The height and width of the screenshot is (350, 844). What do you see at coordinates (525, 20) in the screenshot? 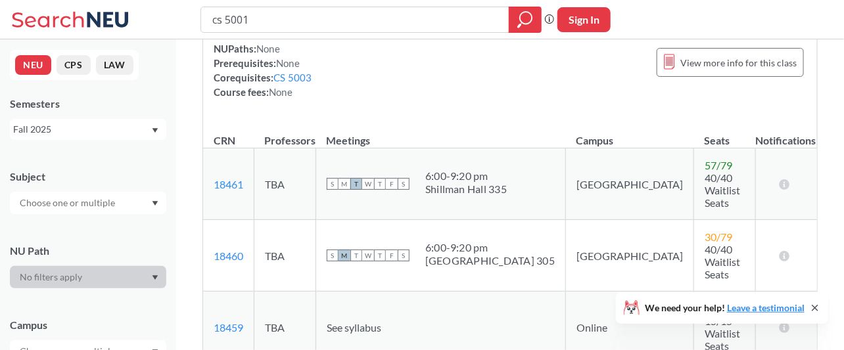
I see `div: magnifying glass` at bounding box center [525, 20].